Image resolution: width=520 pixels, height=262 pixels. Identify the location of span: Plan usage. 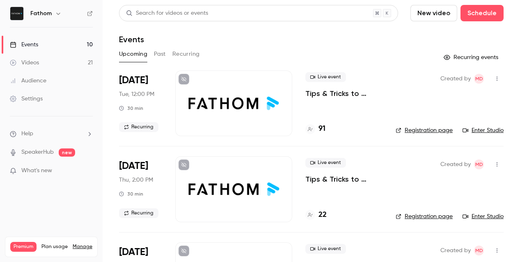
(55, 247).